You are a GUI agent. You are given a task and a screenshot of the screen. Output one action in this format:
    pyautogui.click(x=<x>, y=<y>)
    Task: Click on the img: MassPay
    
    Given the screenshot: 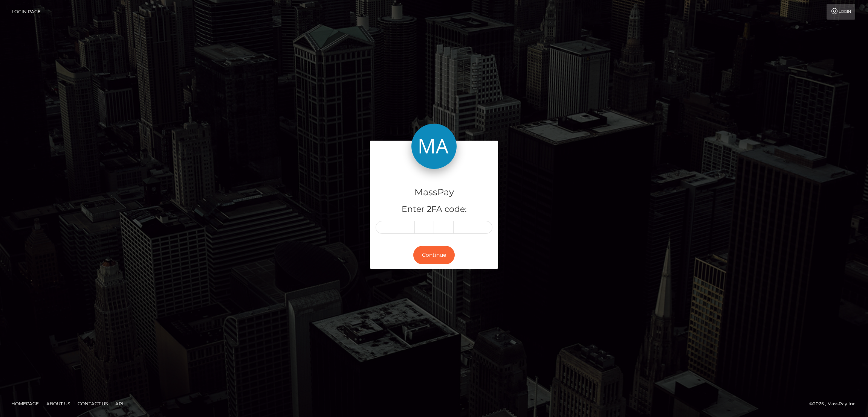 What is the action you would take?
    pyautogui.click(x=434, y=146)
    